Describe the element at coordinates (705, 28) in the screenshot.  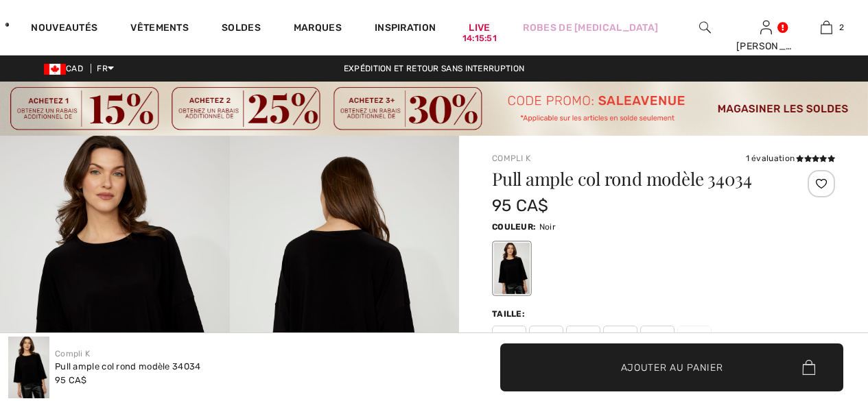
I see `img: recherche` at that location.